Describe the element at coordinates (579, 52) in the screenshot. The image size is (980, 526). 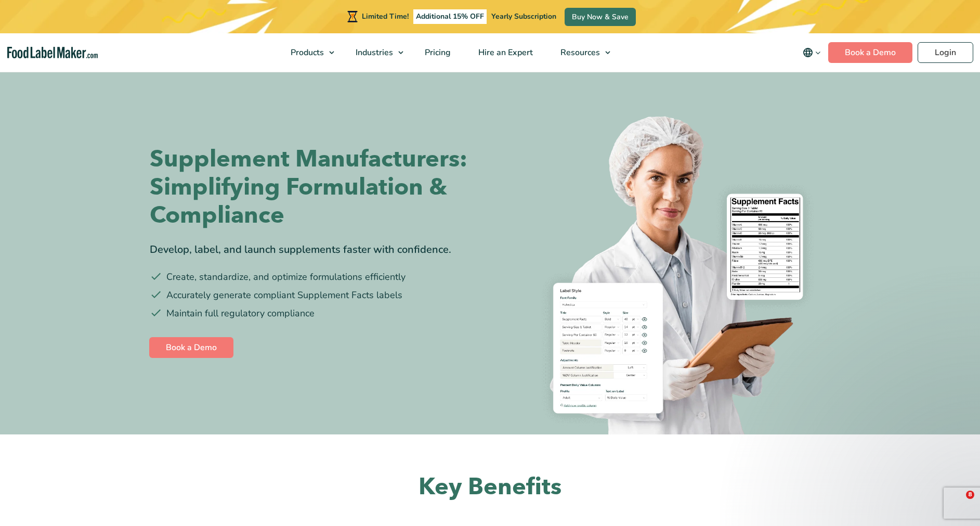
I see `span: Resources` at that location.